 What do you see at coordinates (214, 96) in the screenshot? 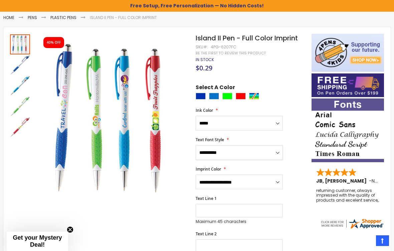
I see `div: Blue Light` at bounding box center [214, 96].